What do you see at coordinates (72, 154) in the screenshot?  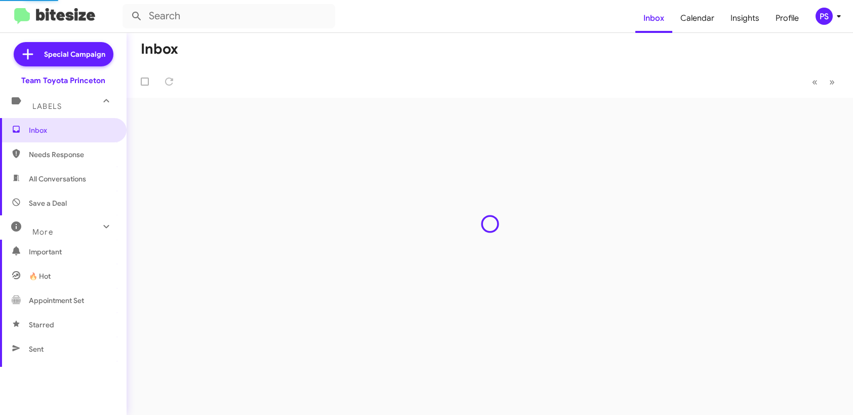 I see `span: Needs Response` at bounding box center [72, 154].